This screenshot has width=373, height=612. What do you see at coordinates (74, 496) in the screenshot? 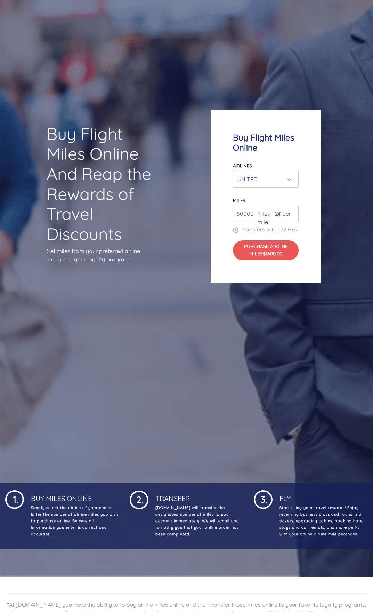
I see `h4: Buy Miles Online` at bounding box center [74, 496].